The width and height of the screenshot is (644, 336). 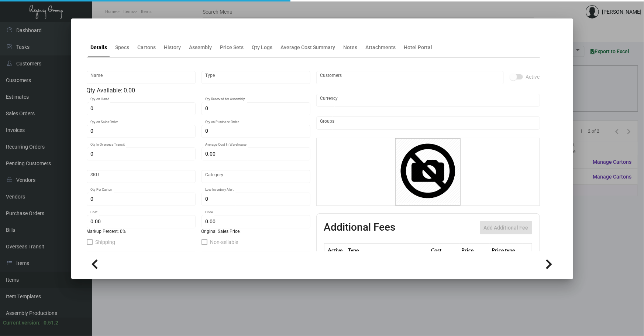 What do you see at coordinates (199, 91) in the screenshot?
I see `div: Qty Available: 0.00` at bounding box center [199, 91].